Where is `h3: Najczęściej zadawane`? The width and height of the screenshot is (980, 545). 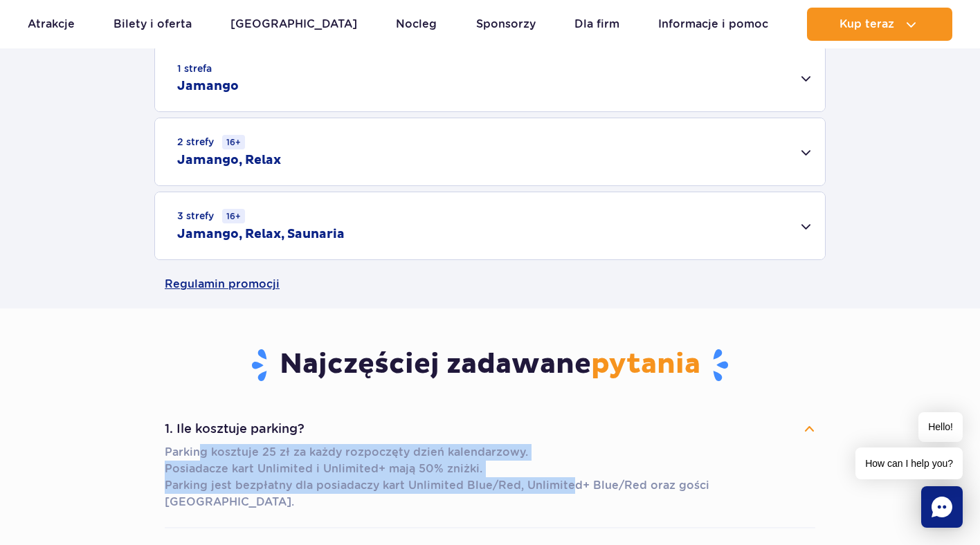
h3: Najczęściej zadawane is located at coordinates (490, 365).